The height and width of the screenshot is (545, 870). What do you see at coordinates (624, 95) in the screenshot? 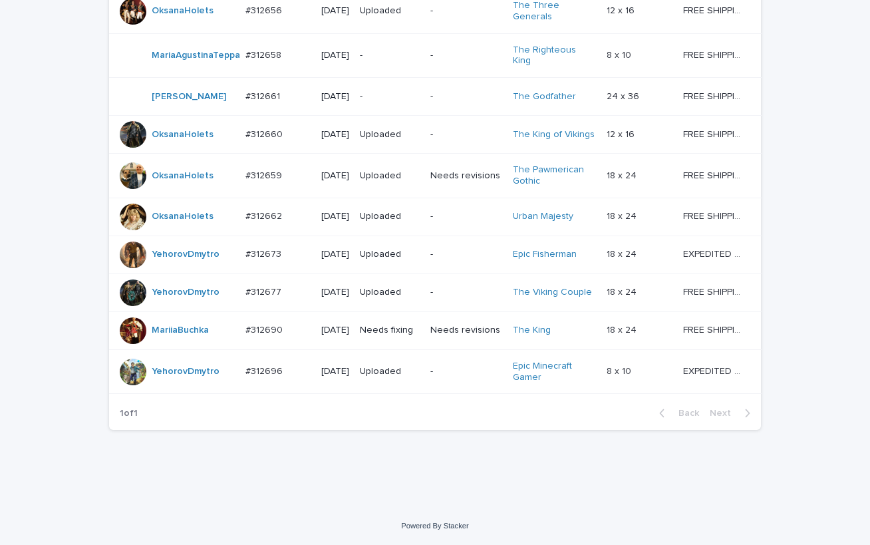
I see `p: 24 x 36` at bounding box center [624, 95].